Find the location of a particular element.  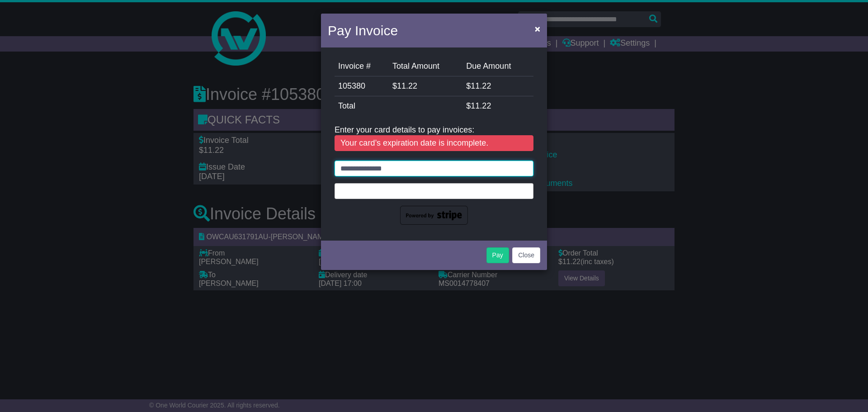

td: Total is located at coordinates (398, 106).